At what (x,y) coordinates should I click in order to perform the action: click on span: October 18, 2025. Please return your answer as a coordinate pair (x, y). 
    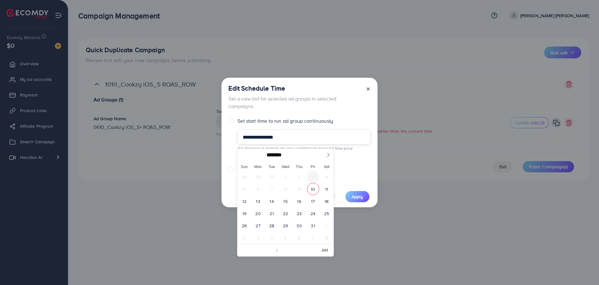
    Looking at the image, I should click on (326, 201).